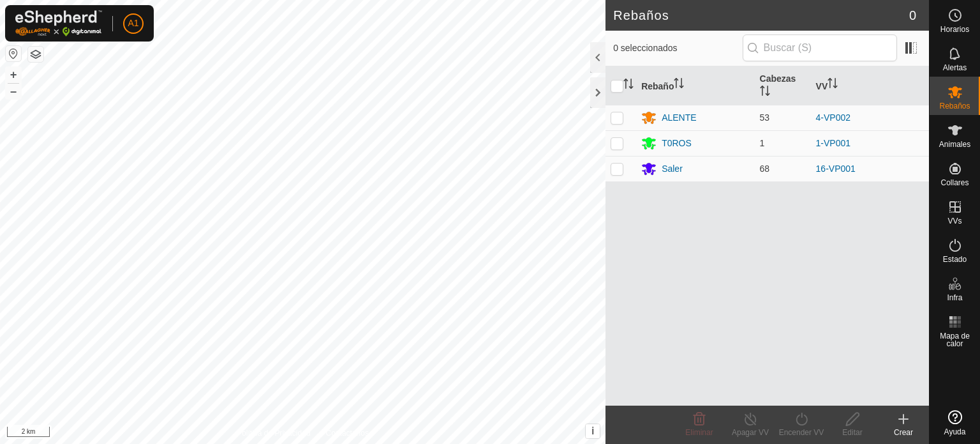  What do you see at coordinates (699, 432) in the screenshot?
I see `font: Eliminar` at bounding box center [699, 432].